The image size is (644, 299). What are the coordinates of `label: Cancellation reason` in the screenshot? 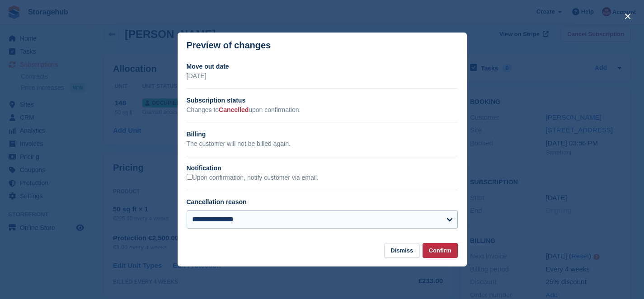 It's located at (216, 202).